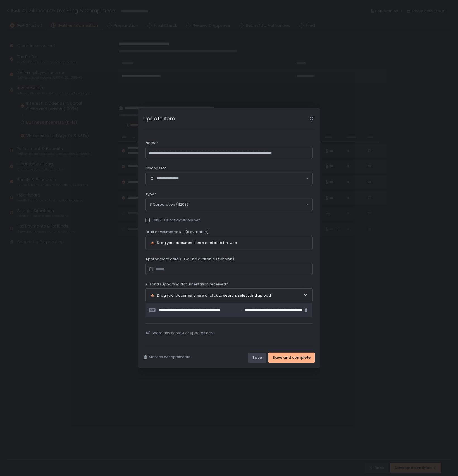  I want to click on div: Save and complete, so click(292, 358).